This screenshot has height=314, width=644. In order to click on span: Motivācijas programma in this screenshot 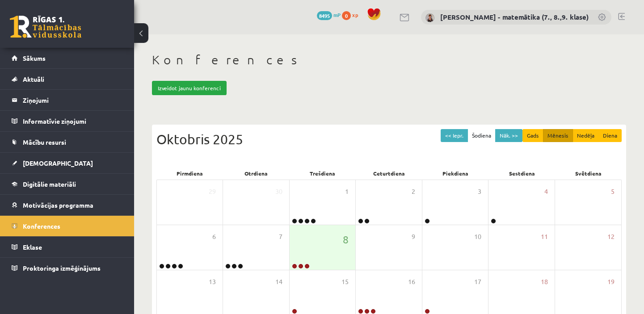, I will do `click(58, 205)`.